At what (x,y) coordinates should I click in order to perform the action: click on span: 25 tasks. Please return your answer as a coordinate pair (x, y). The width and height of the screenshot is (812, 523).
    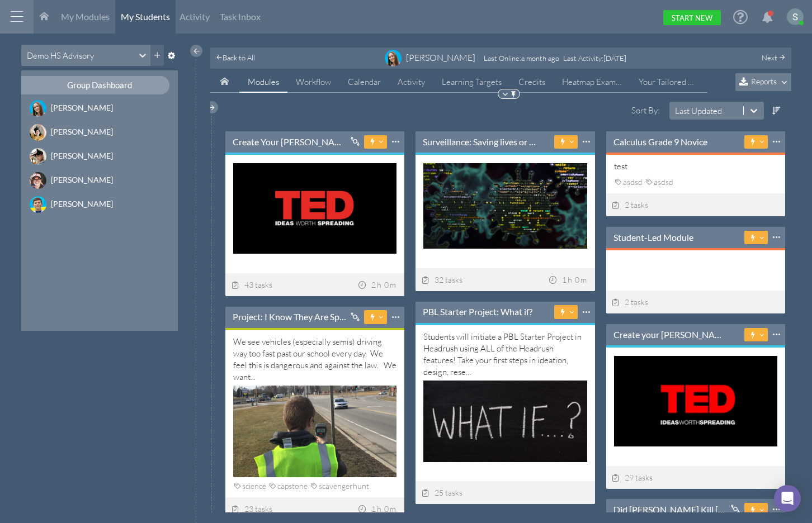
    Looking at the image, I should click on (442, 493).